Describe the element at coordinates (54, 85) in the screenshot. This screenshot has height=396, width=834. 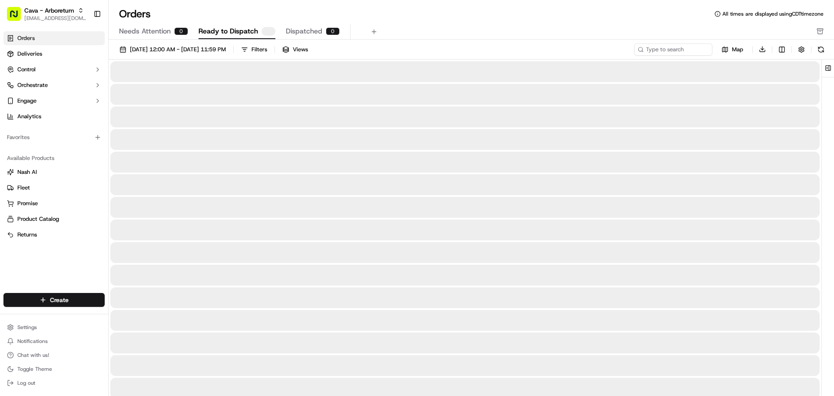
I see `button: Orchestrate` at that location.